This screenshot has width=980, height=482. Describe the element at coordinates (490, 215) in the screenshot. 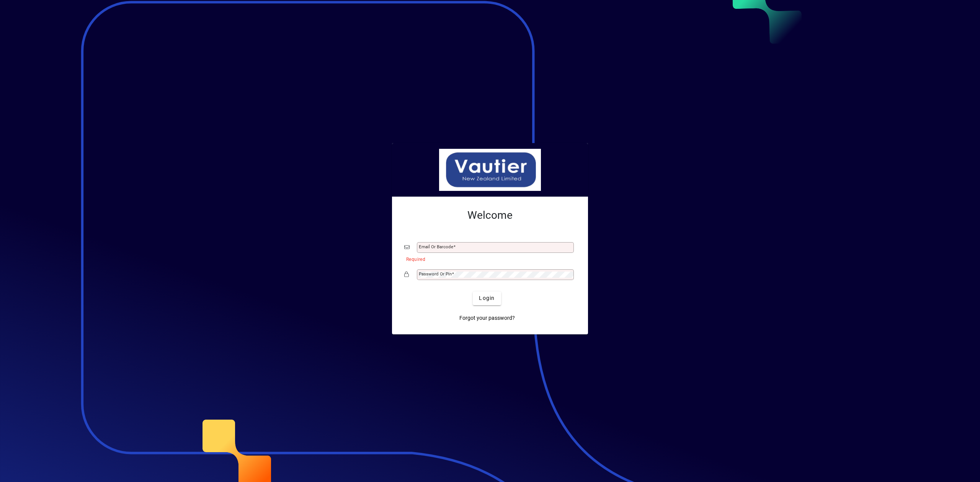

I see `h2: Welcome` at that location.